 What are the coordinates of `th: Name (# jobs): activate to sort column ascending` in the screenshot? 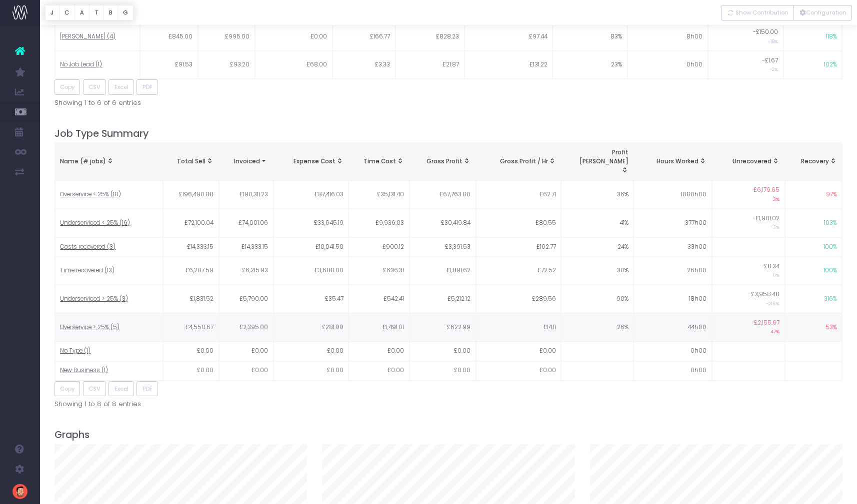 It's located at (109, 162).